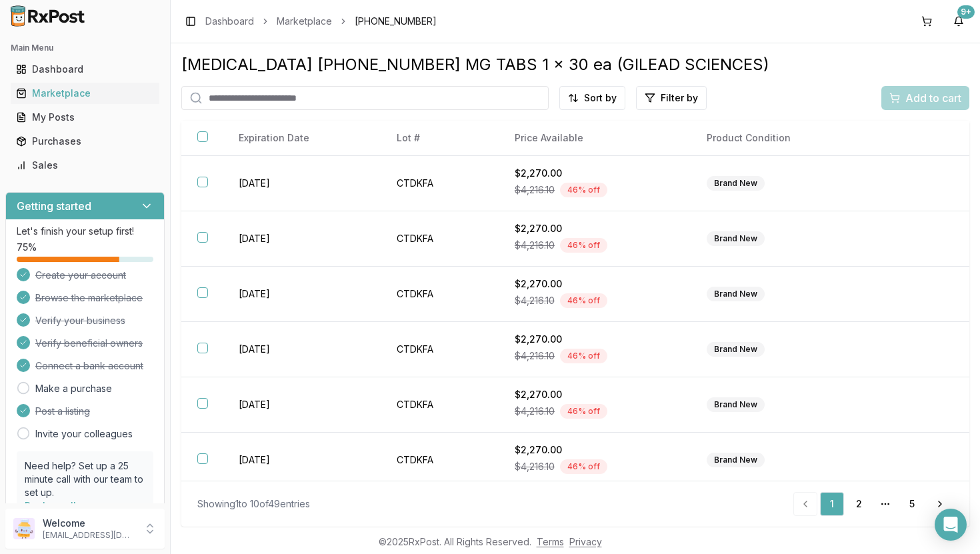 This screenshot has height=554, width=980. I want to click on div: Dashboard, so click(85, 70).